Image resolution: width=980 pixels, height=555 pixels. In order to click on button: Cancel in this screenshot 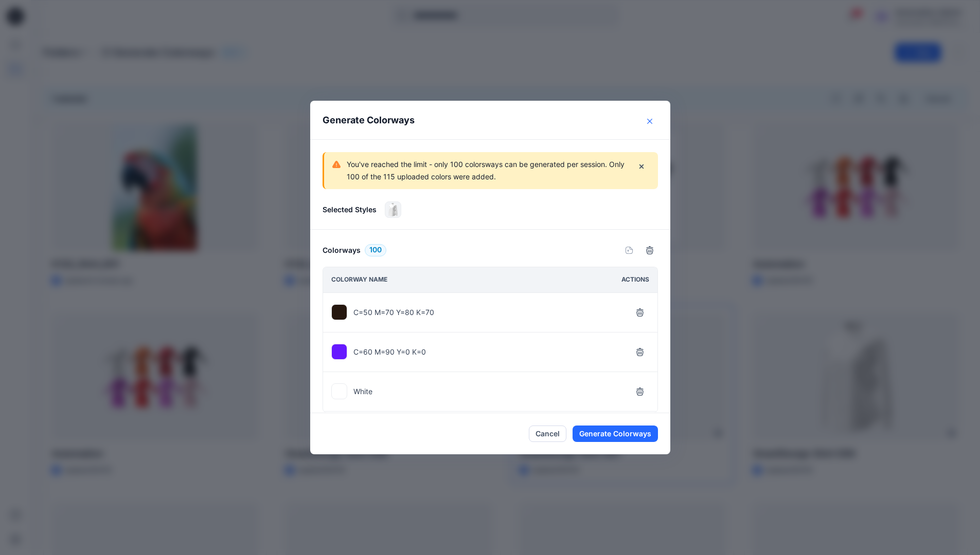, I will do `click(547, 434)`.